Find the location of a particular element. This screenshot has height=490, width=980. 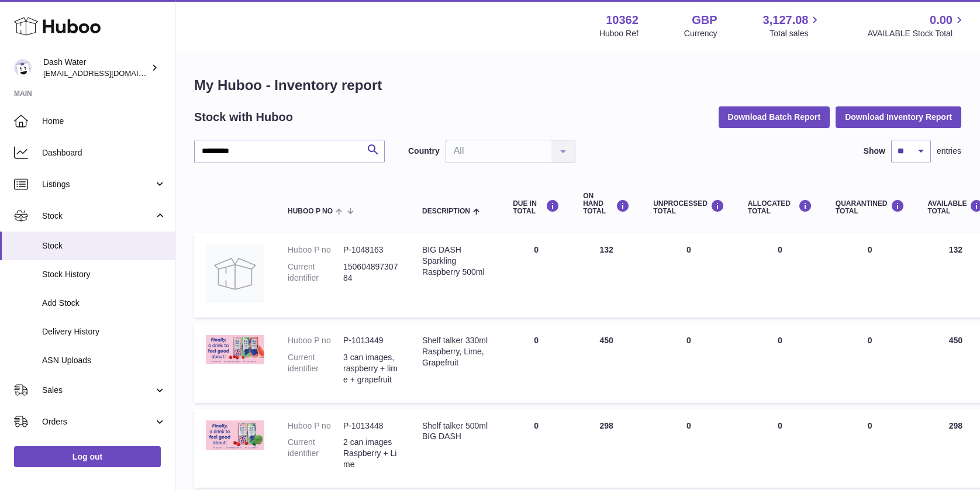

span: Description is located at coordinates (446, 211).